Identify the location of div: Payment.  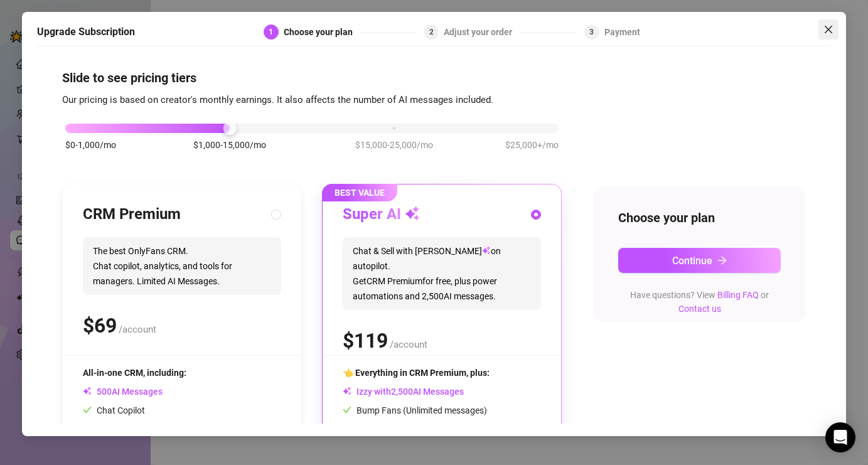
(622, 32).